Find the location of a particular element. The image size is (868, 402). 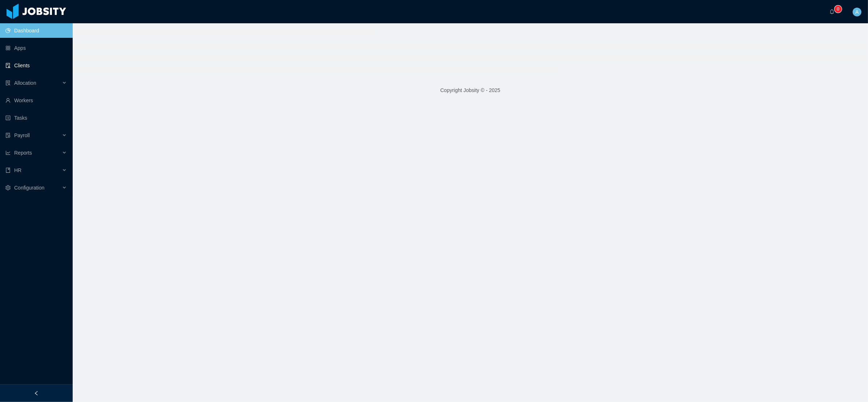

span: Configuration is located at coordinates (29, 188).